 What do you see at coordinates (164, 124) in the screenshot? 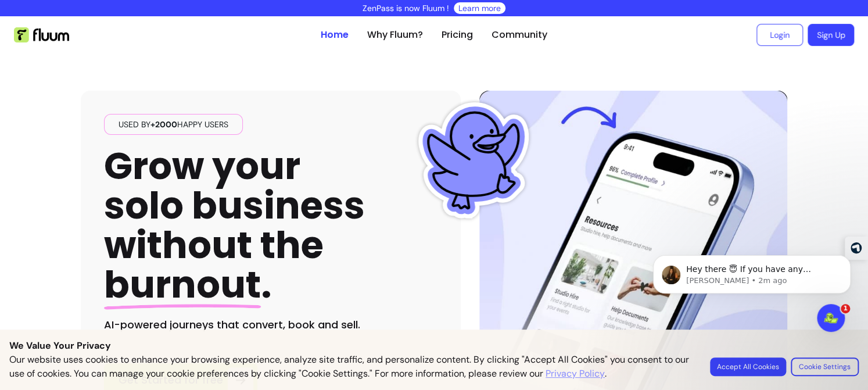
I see `span: +2000` at bounding box center [164, 124].